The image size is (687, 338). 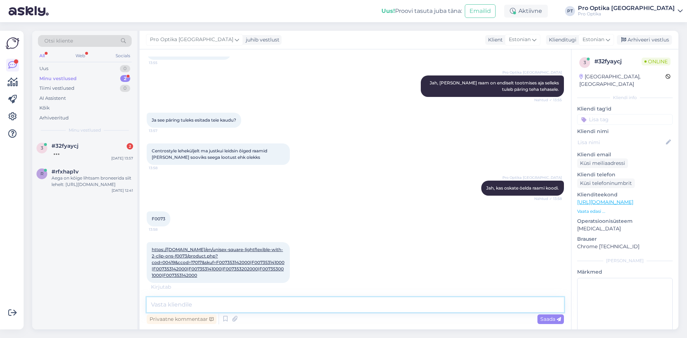 I want to click on div: Proovi tasuta juba täna:, so click(x=421, y=11).